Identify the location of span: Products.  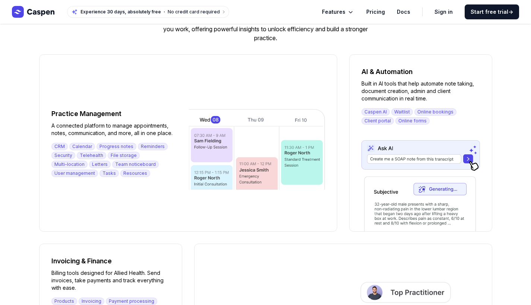
(64, 302).